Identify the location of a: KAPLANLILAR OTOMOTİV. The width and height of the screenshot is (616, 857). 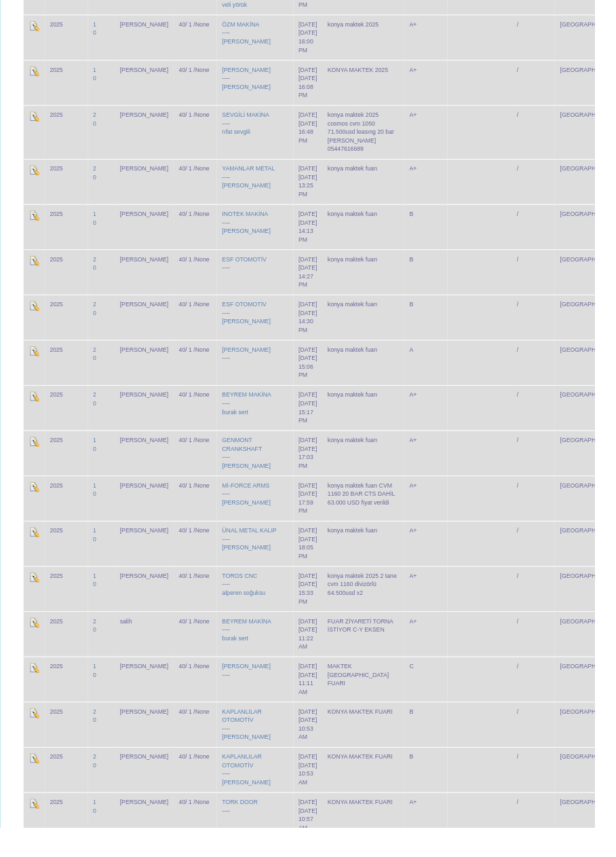
(250, 741).